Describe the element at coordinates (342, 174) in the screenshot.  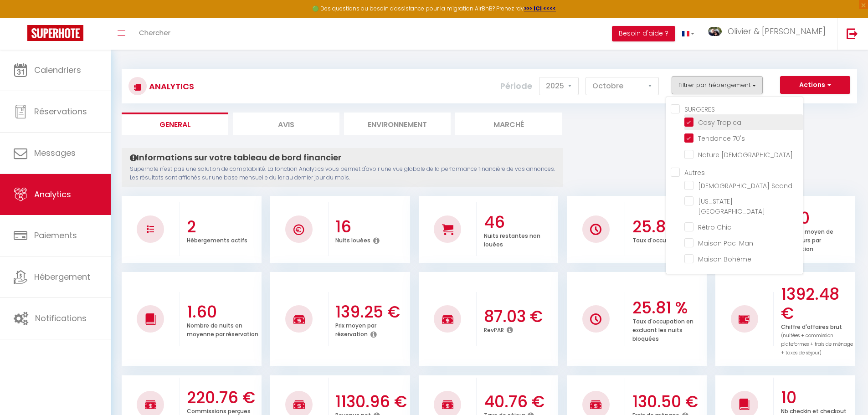
I see `p: Superhote n'est pas une solution de comptabilité. La fonction Analytics vous permet d'avoir une v...` at that location.